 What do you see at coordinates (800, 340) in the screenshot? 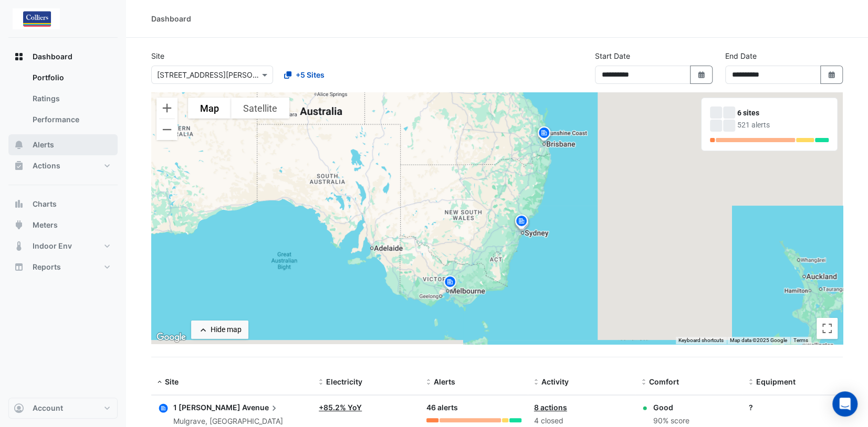
I see `a: Terms (opens in new tab)` at bounding box center [800, 340].